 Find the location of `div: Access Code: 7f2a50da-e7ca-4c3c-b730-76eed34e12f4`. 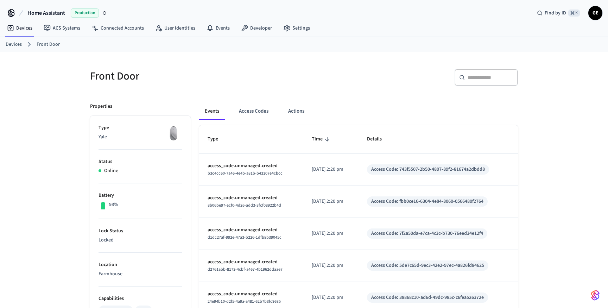

div: Access Code: 7f2a50da-e7ca-4c3c-b730-76eed34e12f4 is located at coordinates (427, 233).